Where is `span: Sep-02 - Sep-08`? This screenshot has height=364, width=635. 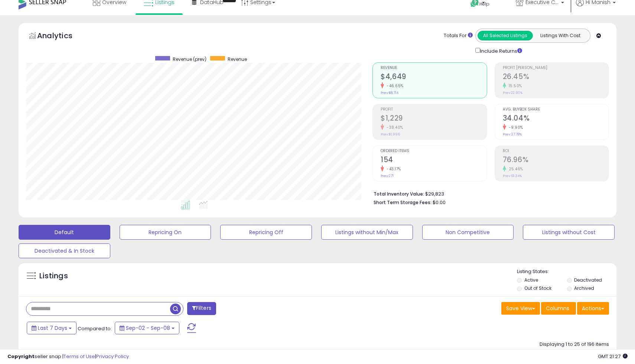
span: Sep-02 - Sep-08 is located at coordinates (148, 328).